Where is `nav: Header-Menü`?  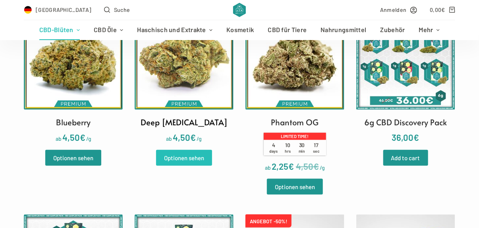 nav: Header-Menü is located at coordinates (239, 30).